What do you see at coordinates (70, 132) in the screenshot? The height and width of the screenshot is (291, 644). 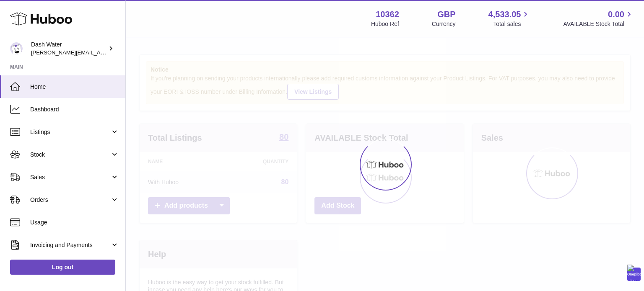 I see `span: Listings` at bounding box center [70, 132].